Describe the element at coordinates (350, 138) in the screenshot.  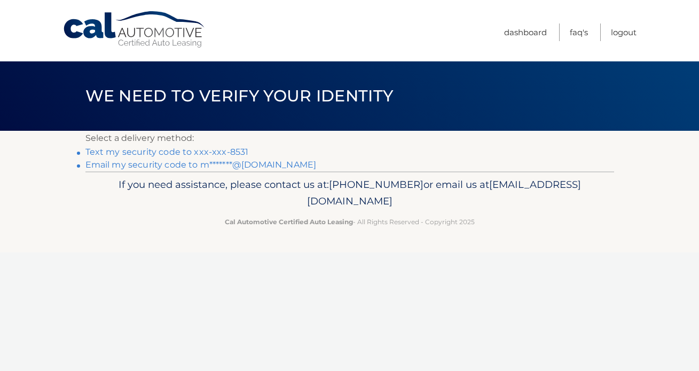
I see `p: Select a delivery method:` at that location.